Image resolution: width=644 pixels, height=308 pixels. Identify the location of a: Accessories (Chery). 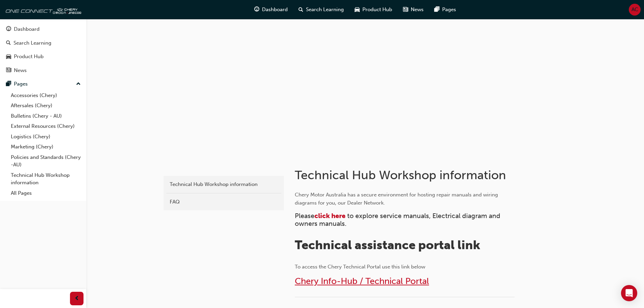
(46, 95).